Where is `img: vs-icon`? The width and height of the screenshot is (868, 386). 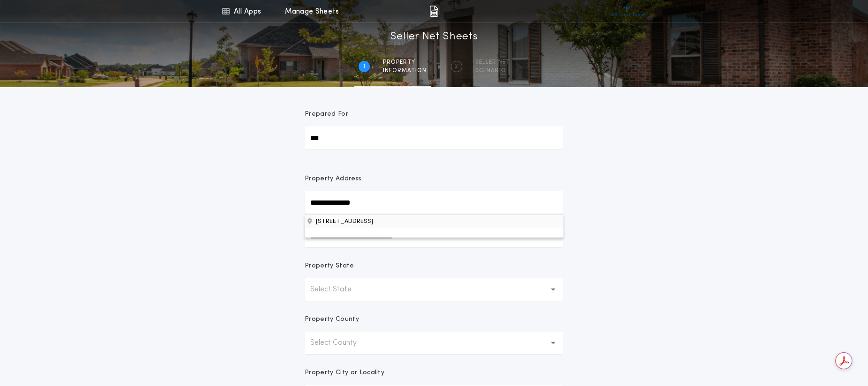
img: vs-icon is located at coordinates (627, 11).